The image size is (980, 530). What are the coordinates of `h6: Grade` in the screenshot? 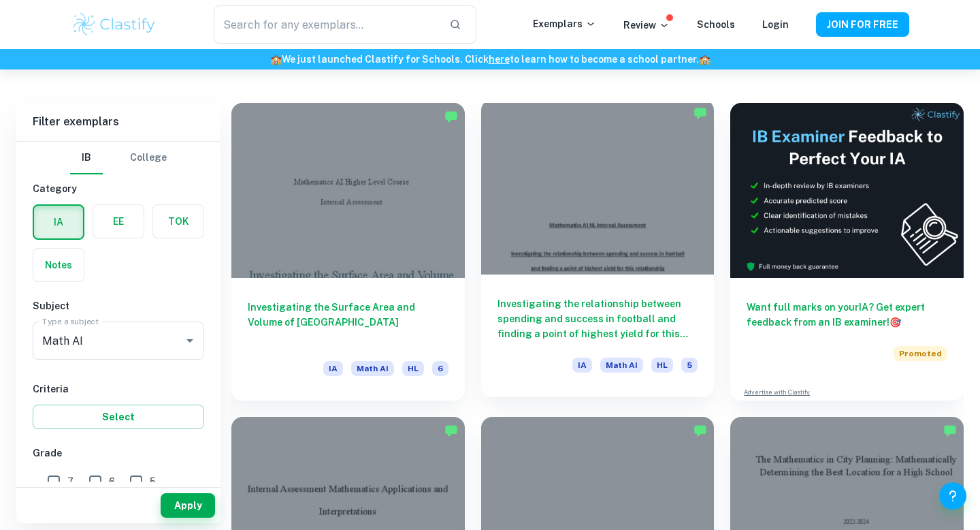 It's located at (118, 452).